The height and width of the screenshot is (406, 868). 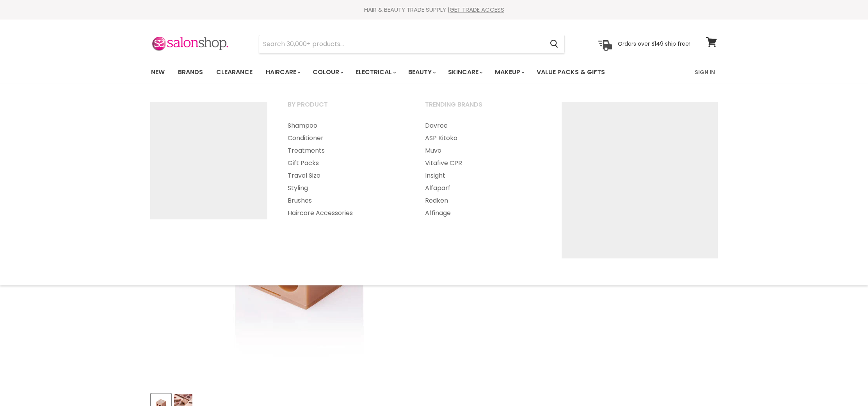 I want to click on a: Colour, so click(x=327, y=72).